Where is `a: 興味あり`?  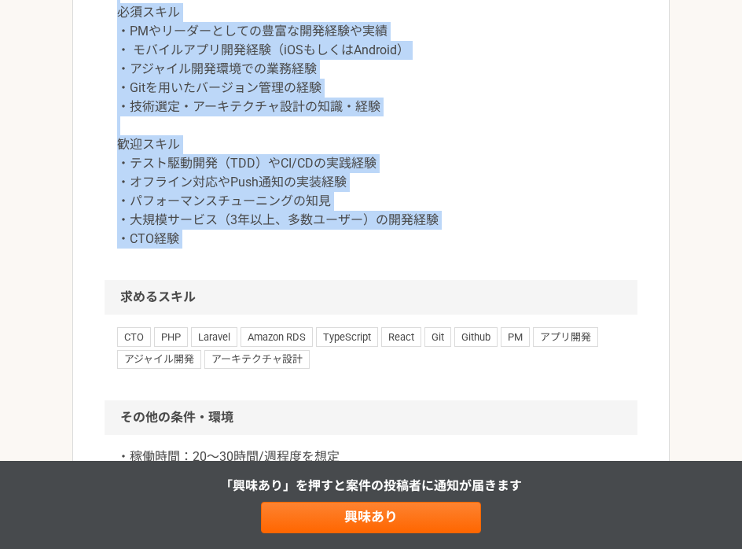
a: 興味あり is located at coordinates (371, 517).